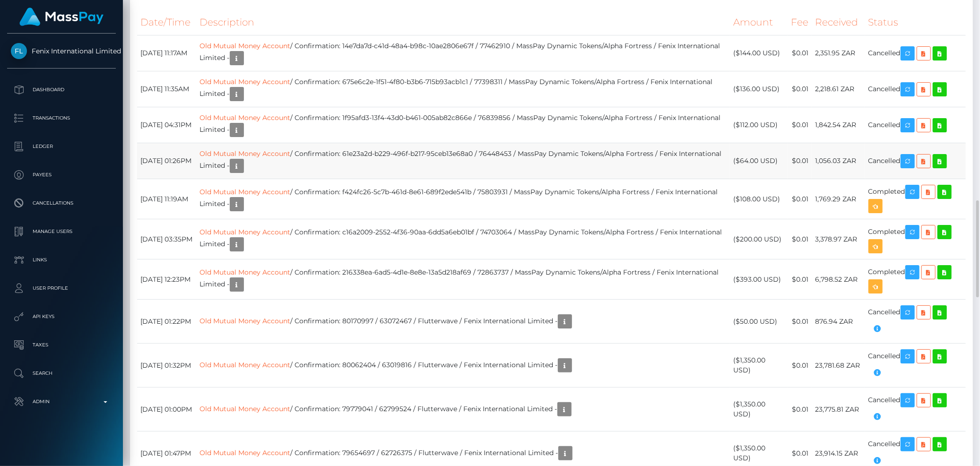 Image resolution: width=980 pixels, height=466 pixels. What do you see at coordinates (758, 366) in the screenshot?
I see `td: ($1,350.00 USD)` at bounding box center [758, 366].